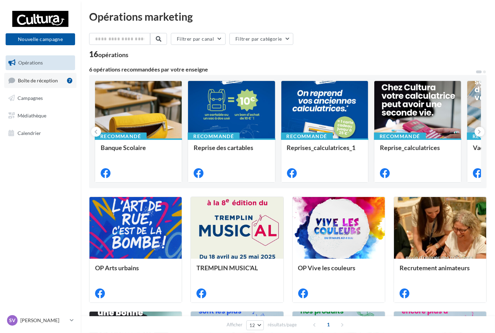  Describe the element at coordinates (322, 148) in the screenshot. I see `span: Reprises_calculatrices_1` at that location.